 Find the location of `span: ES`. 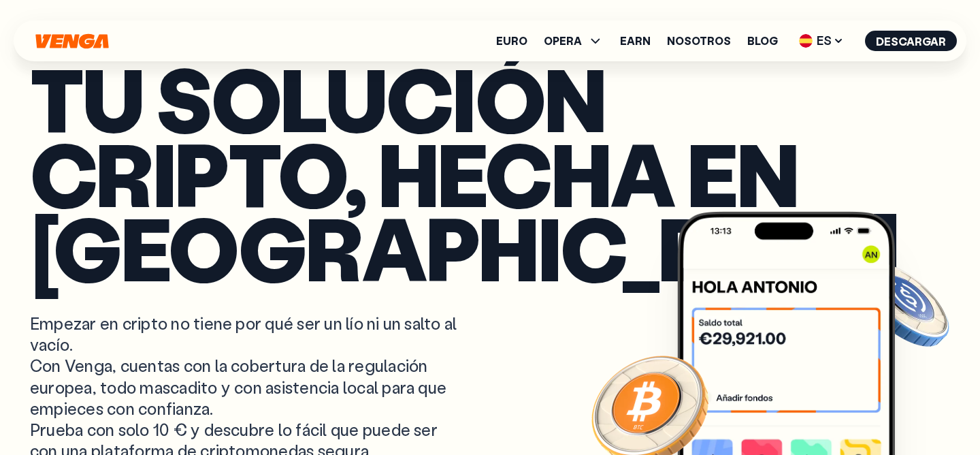

span: ES is located at coordinates (821, 41).